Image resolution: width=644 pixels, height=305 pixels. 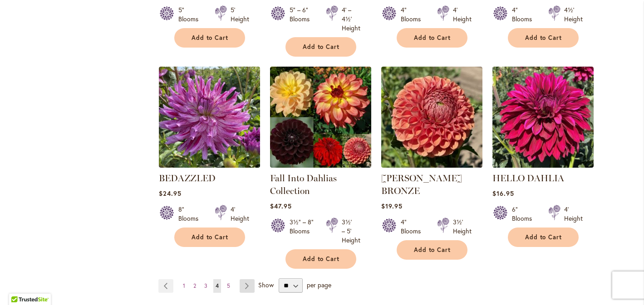 I want to click on a: HELLO DAHLIA, so click(x=528, y=178).